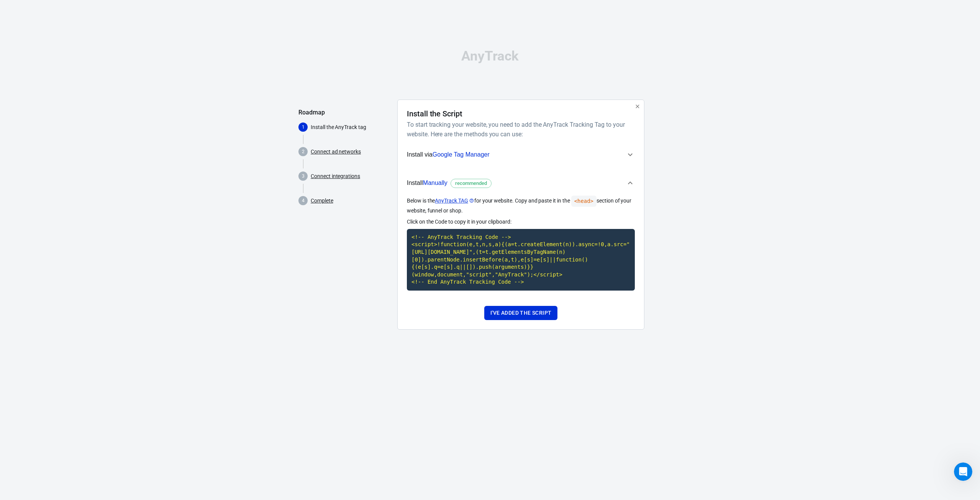 Image resolution: width=980 pixels, height=500 pixels. I want to click on a: Complete, so click(322, 201).